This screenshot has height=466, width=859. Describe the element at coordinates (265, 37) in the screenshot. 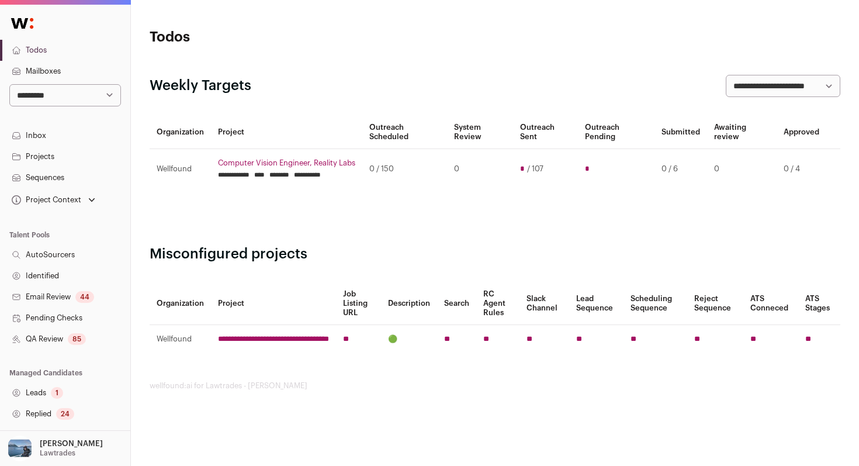

I see `h1: Todos` at that location.